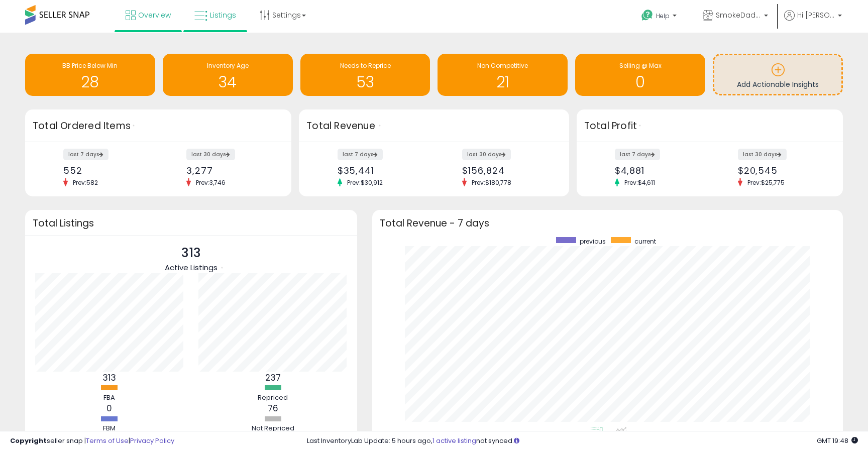  Describe the element at coordinates (640, 75) in the screenshot. I see `a: Selling @ Max 0` at that location.